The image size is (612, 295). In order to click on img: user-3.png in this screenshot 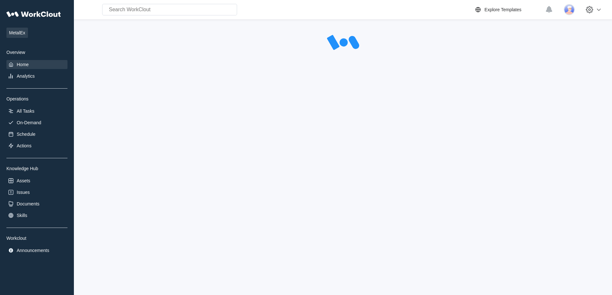, I will do `click(569, 10)`.